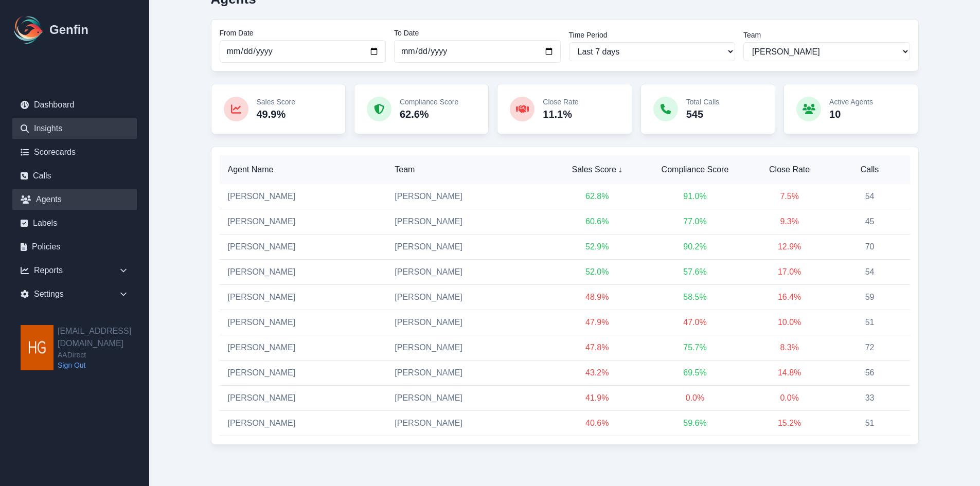 Image resolution: width=980 pixels, height=486 pixels. What do you see at coordinates (789, 372) in the screenshot?
I see `span: 14.8 %` at bounding box center [789, 372].